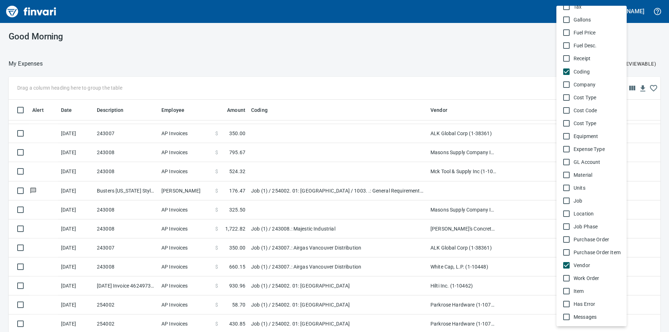 The width and height of the screenshot is (669, 332). I want to click on li: Item, so click(591, 291).